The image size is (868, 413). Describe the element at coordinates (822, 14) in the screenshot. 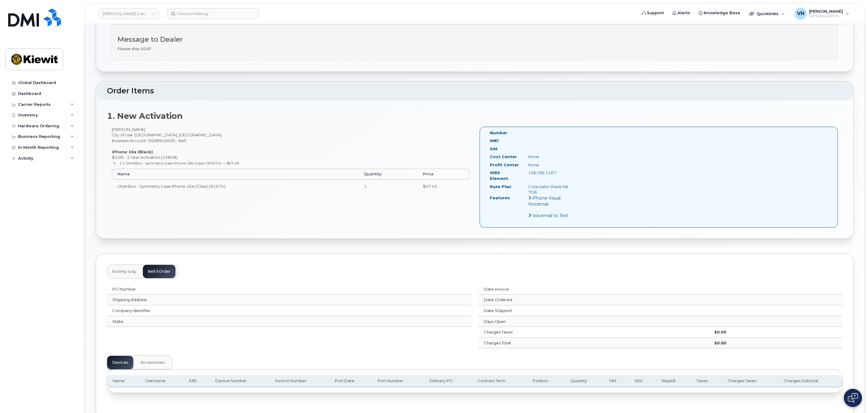

I see `div: Valerie Henderson` at that location.